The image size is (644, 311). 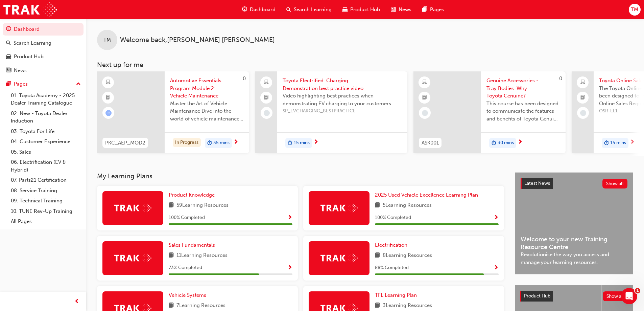 I want to click on span: Vehicle Systems, so click(x=187, y=295).